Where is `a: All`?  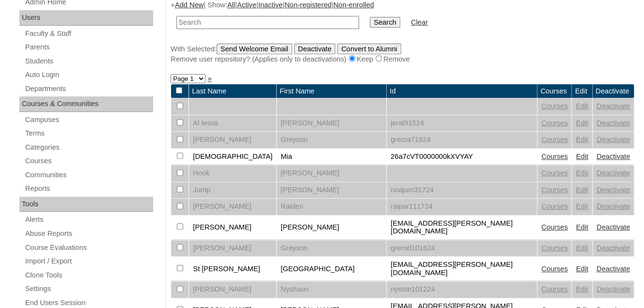
a: All is located at coordinates (231, 5).